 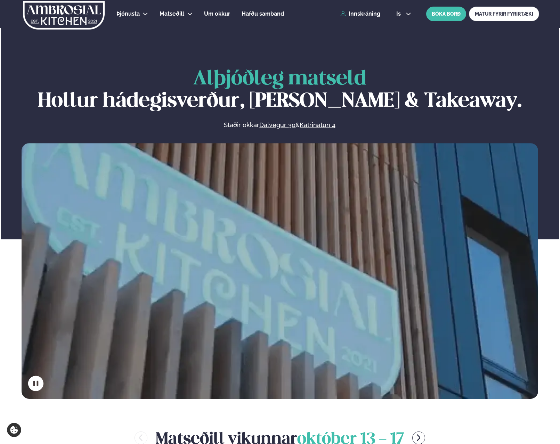 I want to click on a: MATUR FYRIR FYRIRTÆKI, so click(x=504, y=14).